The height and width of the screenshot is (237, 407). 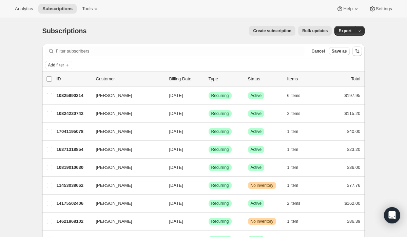 What do you see at coordinates (354, 131) in the screenshot?
I see `span: $40.00` at bounding box center [354, 131].